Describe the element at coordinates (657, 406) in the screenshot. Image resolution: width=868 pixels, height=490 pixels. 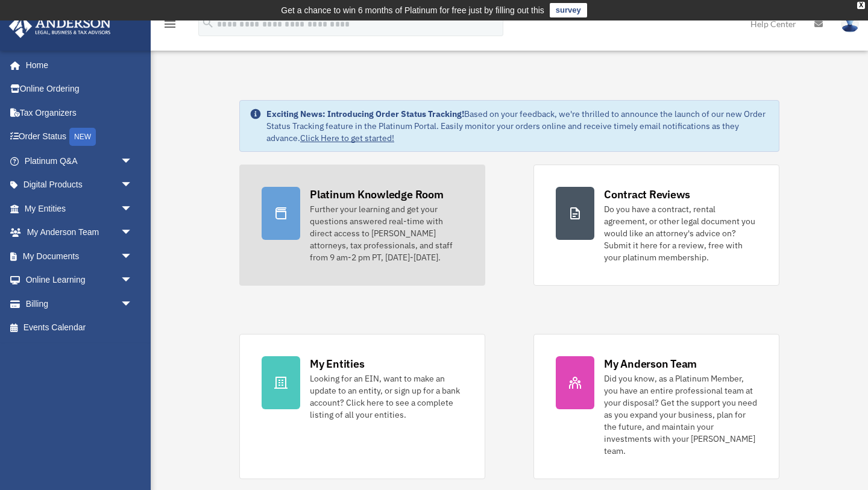
I see `a: My Anderson Team Did you know, as a Platinum Member, you have an entire professional team at your...` at that location.